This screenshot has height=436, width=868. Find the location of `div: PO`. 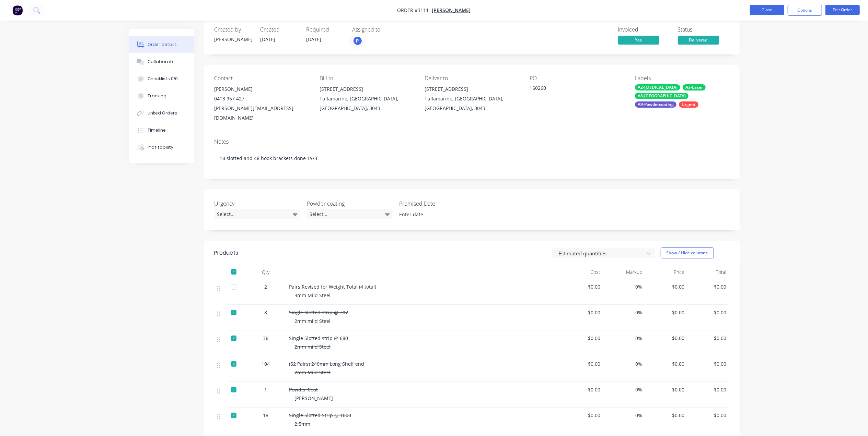

div: PO is located at coordinates (577, 78).